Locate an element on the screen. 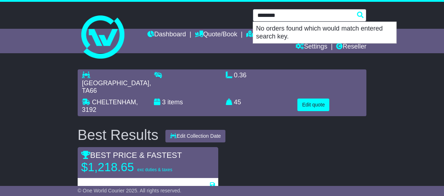 The height and width of the screenshot is (196, 444). button: Edit quote is located at coordinates (313, 105).